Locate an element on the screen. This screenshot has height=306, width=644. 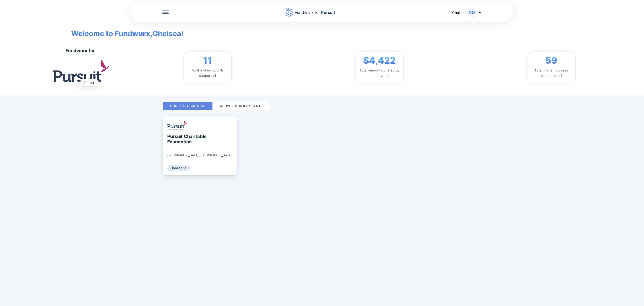
img: logo.jpg is located at coordinates (81, 70).